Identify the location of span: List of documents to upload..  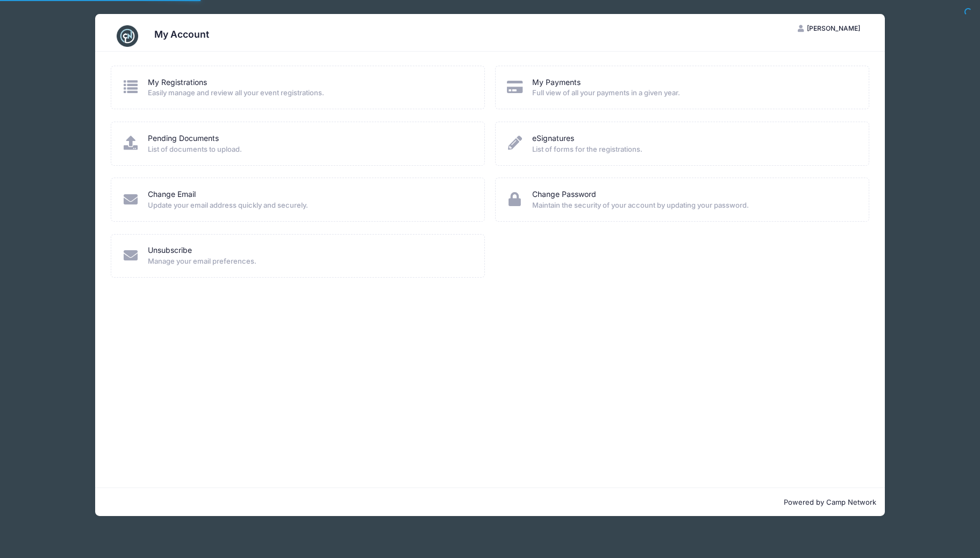
(308, 150).